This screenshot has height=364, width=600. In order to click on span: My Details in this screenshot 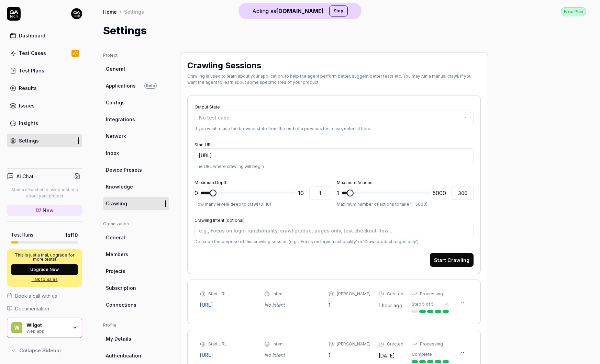, I will do `click(118, 339)`.